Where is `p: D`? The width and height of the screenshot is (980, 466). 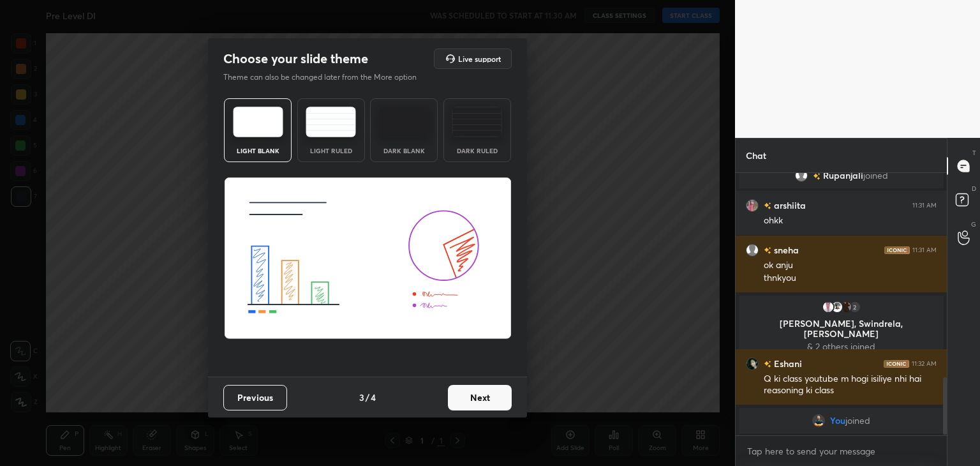 p: D is located at coordinates (973, 188).